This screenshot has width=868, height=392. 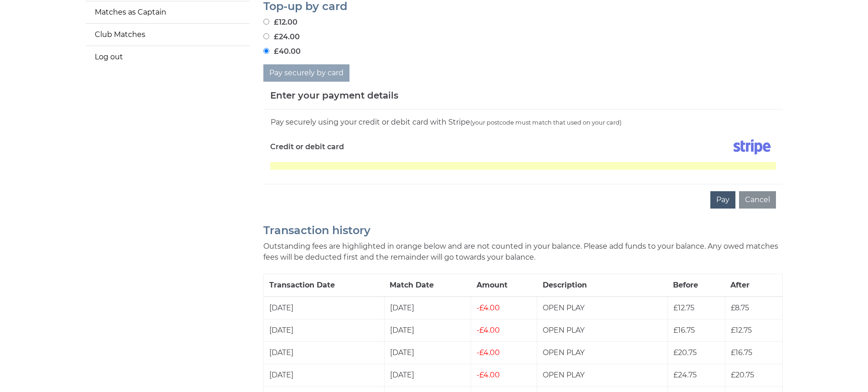 What do you see at coordinates (267, 36) in the screenshot?
I see `input: £24.00` at bounding box center [267, 36].